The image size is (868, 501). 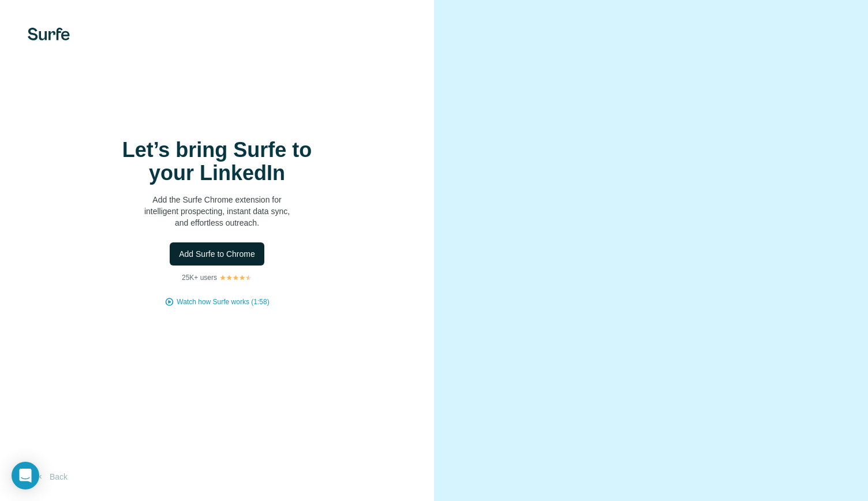 What do you see at coordinates (223, 301) in the screenshot?
I see `button: Watch how Surfe works (1:58)` at bounding box center [223, 301].